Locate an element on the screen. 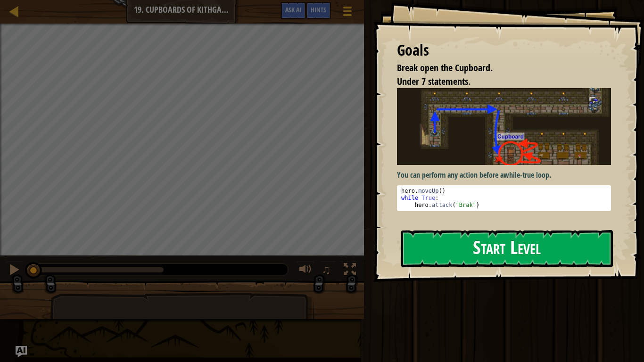  span: Hints is located at coordinates (318, 9).